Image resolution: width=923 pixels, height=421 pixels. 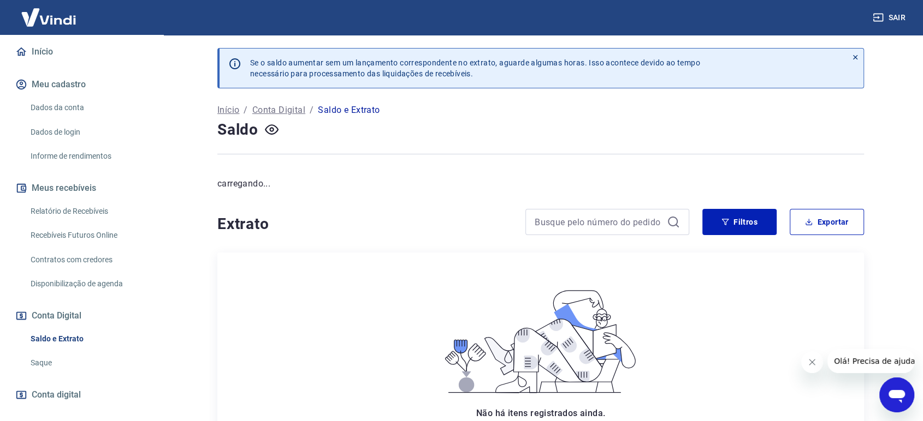 What do you see at coordinates (88, 108) in the screenshot?
I see `a: Dados da conta` at bounding box center [88, 108].